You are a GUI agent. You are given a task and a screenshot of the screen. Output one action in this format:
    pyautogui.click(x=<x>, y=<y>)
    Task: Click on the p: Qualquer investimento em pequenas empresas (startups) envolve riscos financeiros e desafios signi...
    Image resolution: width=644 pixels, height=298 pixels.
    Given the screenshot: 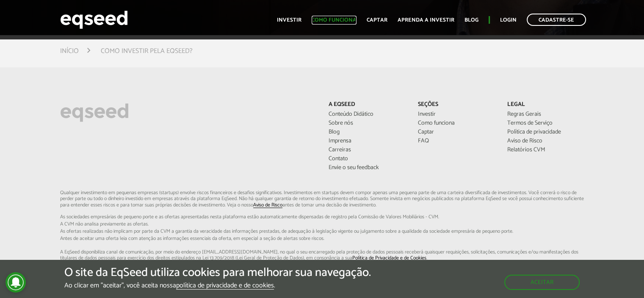 What is the action you would take?
    pyautogui.click(x=323, y=226)
    